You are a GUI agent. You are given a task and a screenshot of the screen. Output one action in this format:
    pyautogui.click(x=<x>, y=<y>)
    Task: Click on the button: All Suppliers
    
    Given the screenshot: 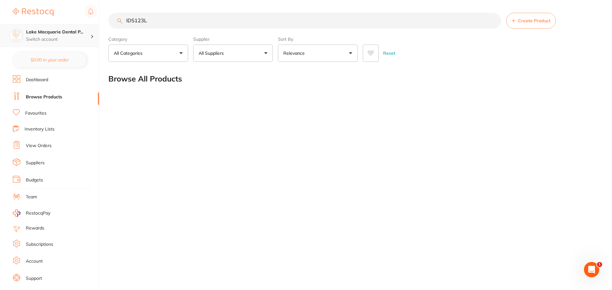 What is the action you would take?
    pyautogui.click(x=233, y=53)
    